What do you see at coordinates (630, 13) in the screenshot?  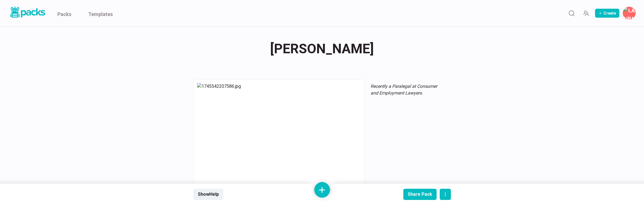 I see `button: Laura Carter` at bounding box center [630, 13].